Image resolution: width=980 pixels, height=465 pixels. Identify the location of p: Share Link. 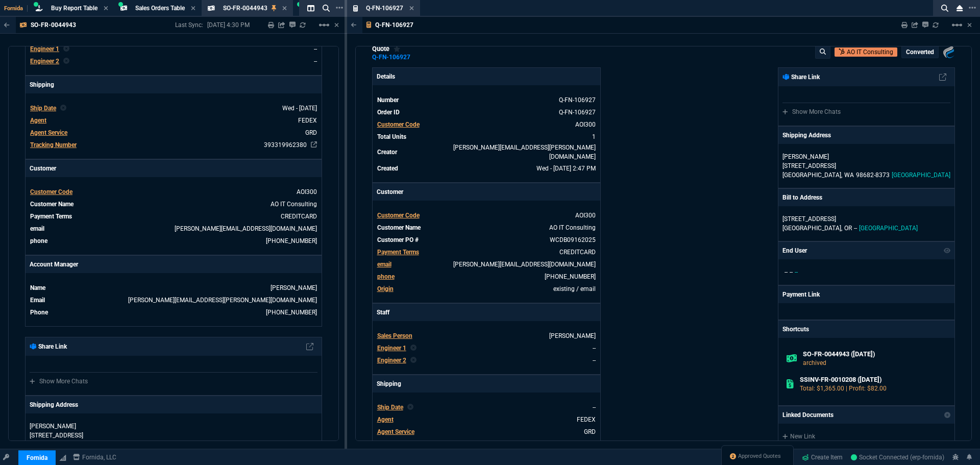
(801, 77).